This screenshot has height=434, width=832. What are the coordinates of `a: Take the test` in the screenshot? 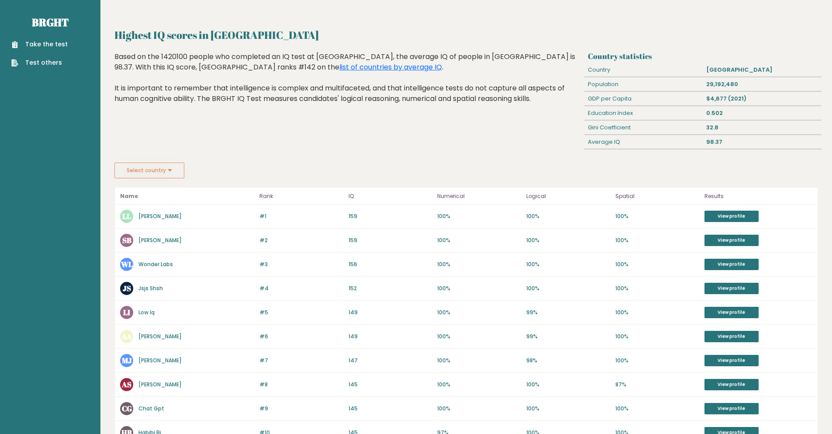 It's located at (39, 44).